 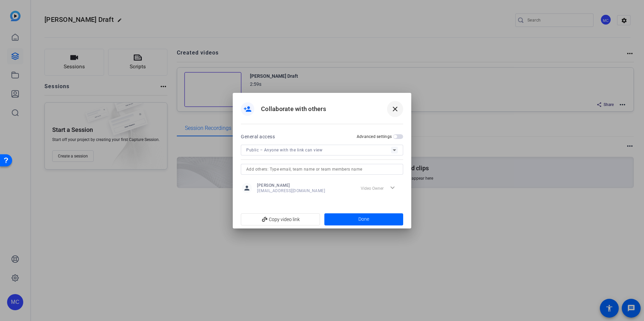 What do you see at coordinates (247, 188) in the screenshot?
I see `mat-icon: person` at bounding box center [247, 188].